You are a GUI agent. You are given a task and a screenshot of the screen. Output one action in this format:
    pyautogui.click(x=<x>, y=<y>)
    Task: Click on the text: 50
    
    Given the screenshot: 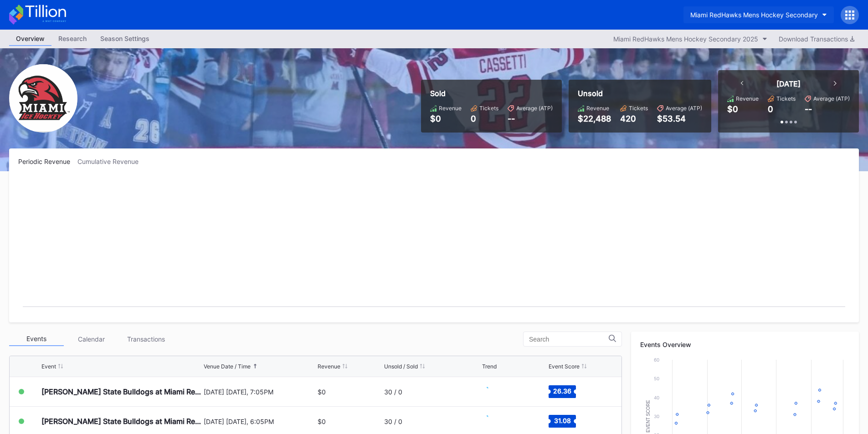 What is the action you would take?
    pyautogui.click(x=656, y=378)
    